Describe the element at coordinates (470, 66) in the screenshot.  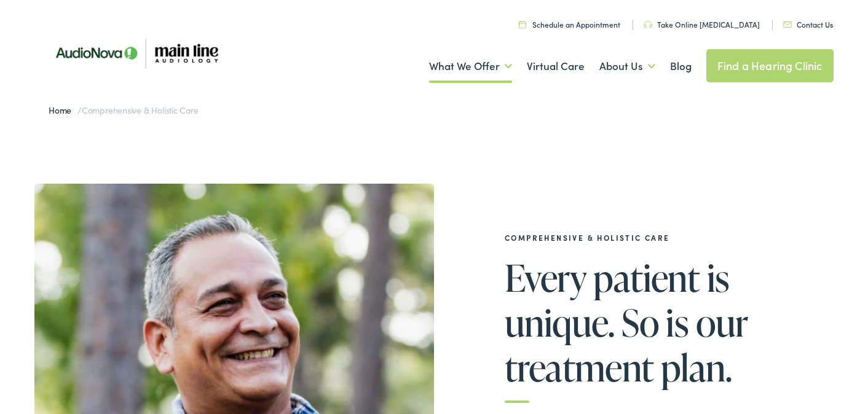
I see `a: What We Offer` at that location.